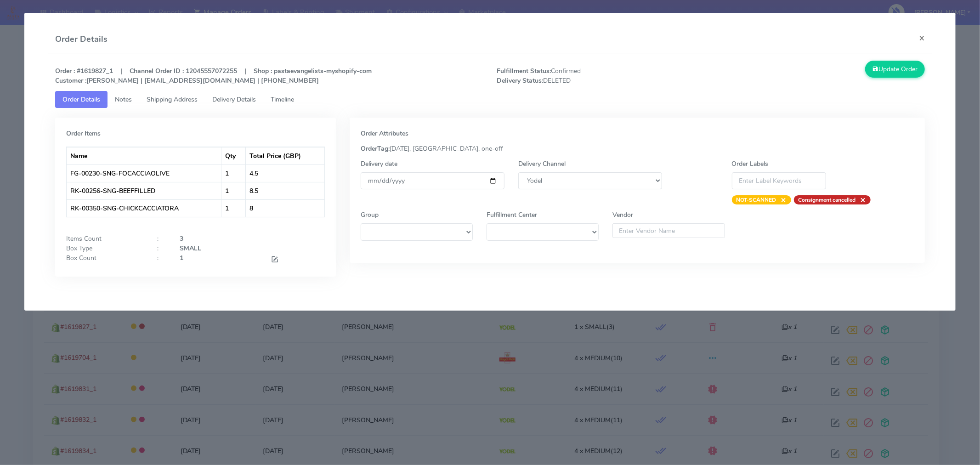  What do you see at coordinates (524, 71) in the screenshot?
I see `strong: Fulfillment Status:` at bounding box center [524, 71].